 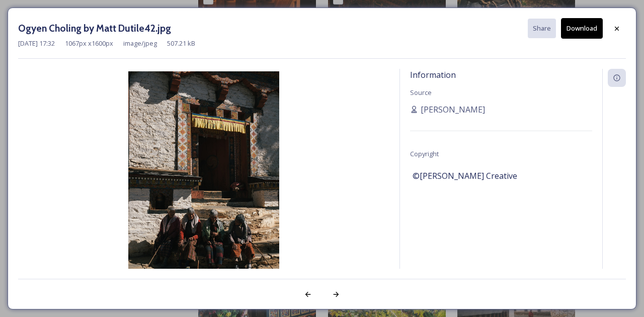 What do you see at coordinates (95, 28) in the screenshot?
I see `h3: Ogyen Choling by Matt Dutile42.jpg` at bounding box center [95, 28].